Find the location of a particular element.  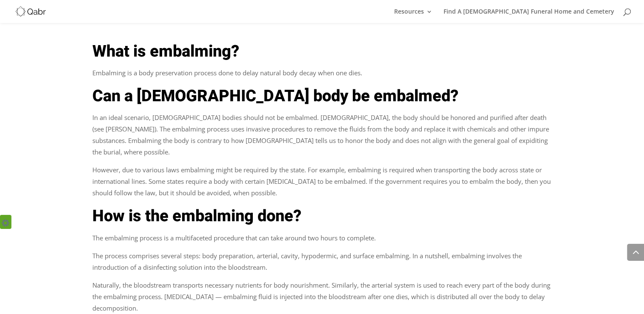

p: Embalming is a body preservation process done to delay natural body decay when one dies. is located at coordinates (322, 76).